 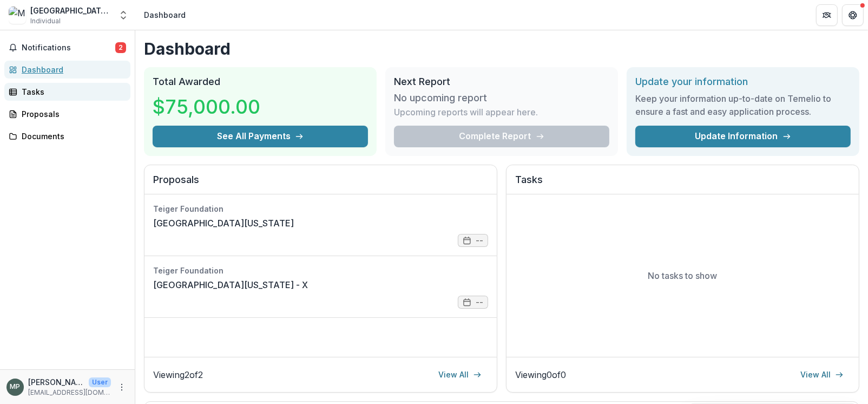 I want to click on div: Myrna Z. Pérez, so click(x=15, y=386).